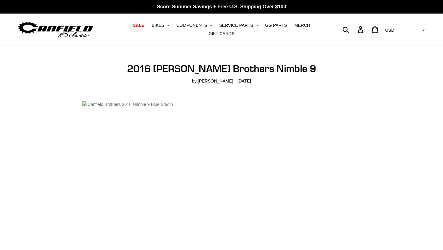 This screenshot has height=250, width=443. What do you see at coordinates (194, 25) in the screenshot?
I see `button: COMPONENTS` at bounding box center [194, 25].